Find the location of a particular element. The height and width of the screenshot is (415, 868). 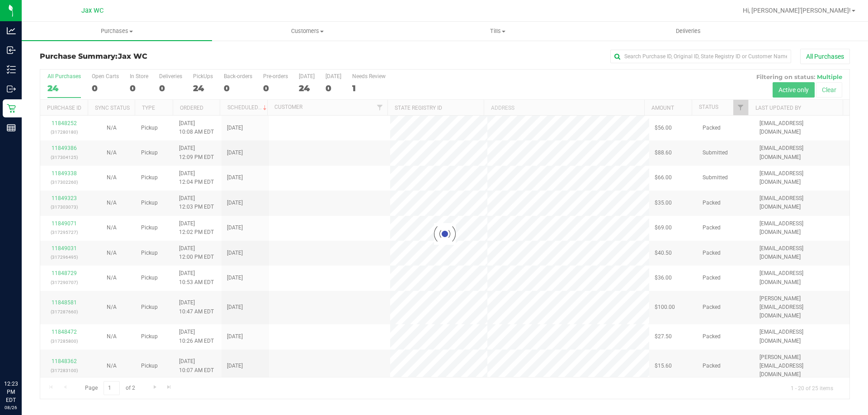

span: Tills is located at coordinates (497, 31).